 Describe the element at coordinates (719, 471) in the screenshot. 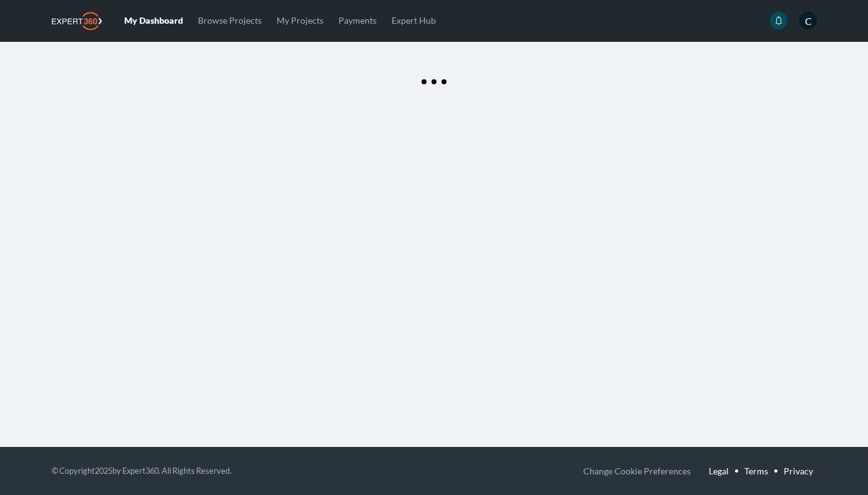

I see `a: Legal` at that location.